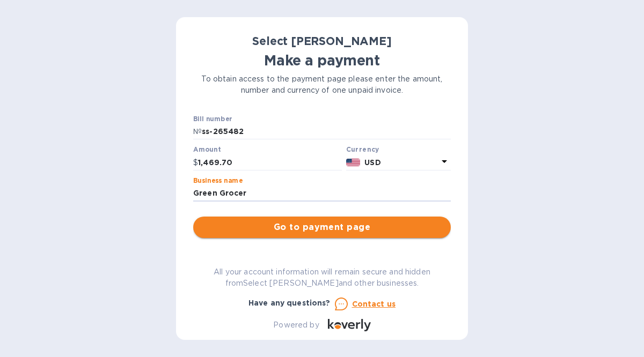  Describe the element at coordinates (373, 162) in the screenshot. I see `b: USD` at that location.